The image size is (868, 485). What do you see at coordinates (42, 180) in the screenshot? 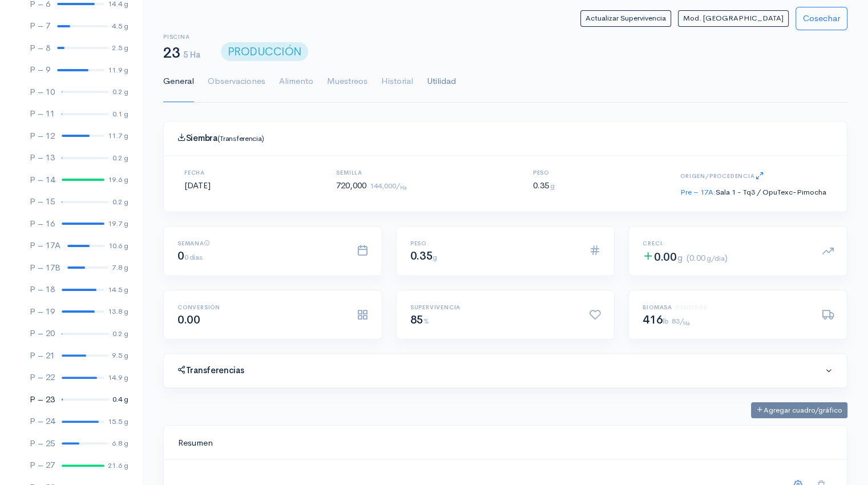
I see `div: P – 14` at bounding box center [42, 180].